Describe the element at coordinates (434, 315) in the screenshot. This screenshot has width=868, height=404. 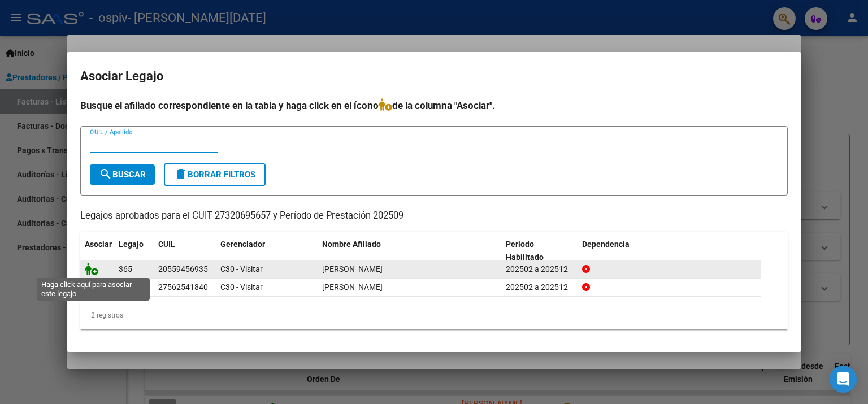
I see `div: 2 registros` at that location.